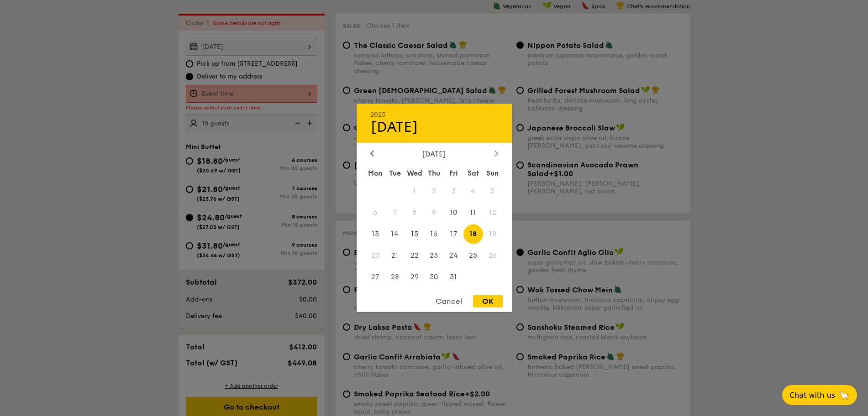 Image resolution: width=868 pixels, height=416 pixels. What do you see at coordinates (394, 173) in the screenshot?
I see `div: Tue` at bounding box center [394, 173].